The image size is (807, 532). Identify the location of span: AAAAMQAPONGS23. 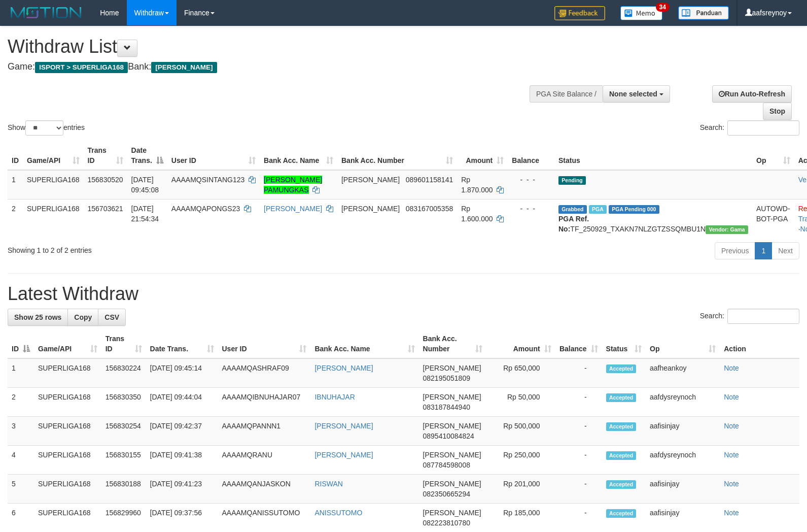
(205, 208).